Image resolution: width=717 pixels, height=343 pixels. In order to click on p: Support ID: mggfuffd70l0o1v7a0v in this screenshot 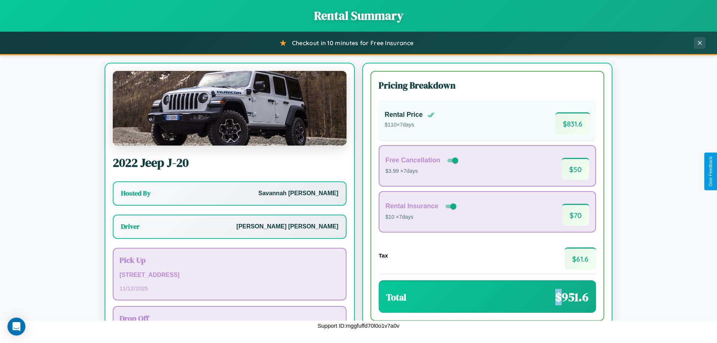, I will do `click(358, 326)`.